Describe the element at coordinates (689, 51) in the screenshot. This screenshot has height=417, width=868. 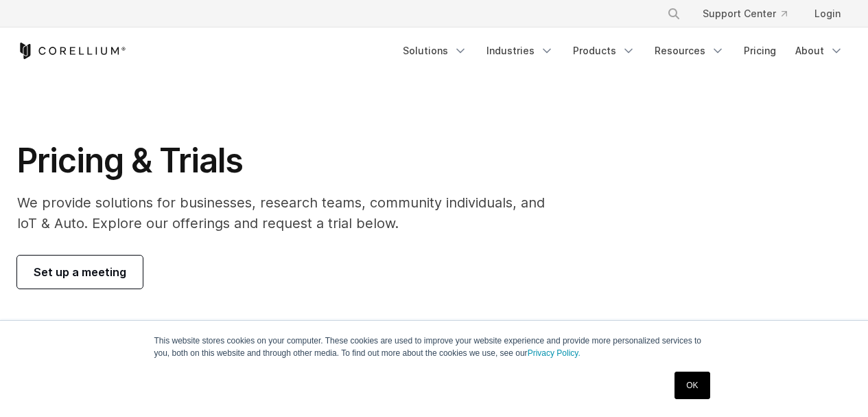
I see `a: Resources` at that location.